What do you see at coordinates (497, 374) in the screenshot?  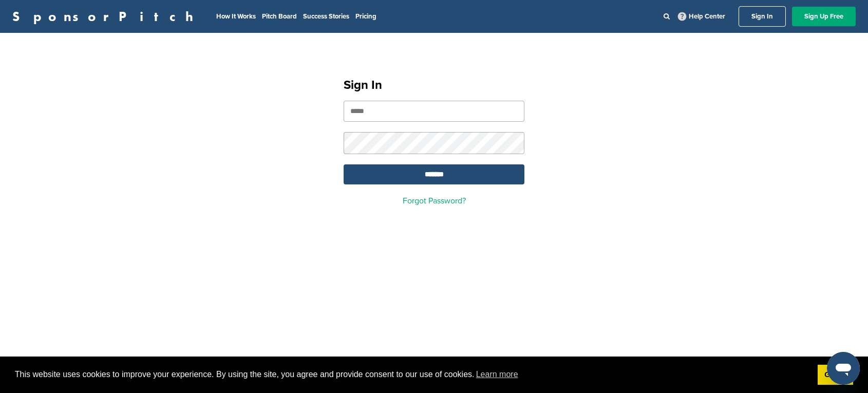 I see `a: learn more about cookies` at bounding box center [497, 374].